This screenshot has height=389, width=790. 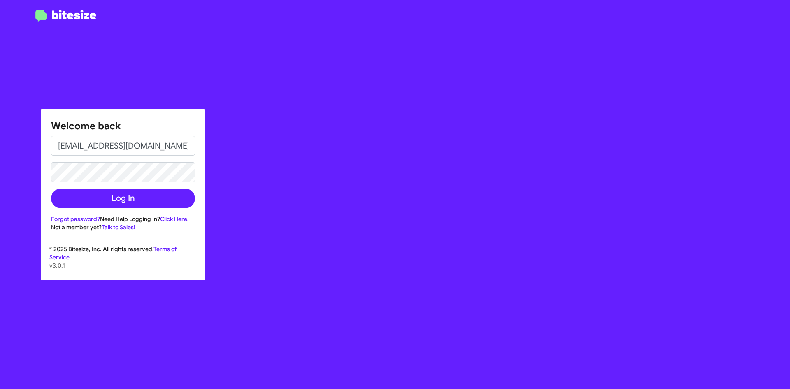 I want to click on div: © 2025 Bitesize, Inc. All rights reserved., so click(x=123, y=262).